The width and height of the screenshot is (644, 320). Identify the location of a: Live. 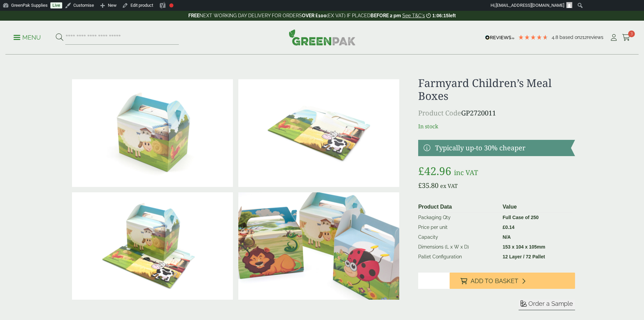
(56, 5).